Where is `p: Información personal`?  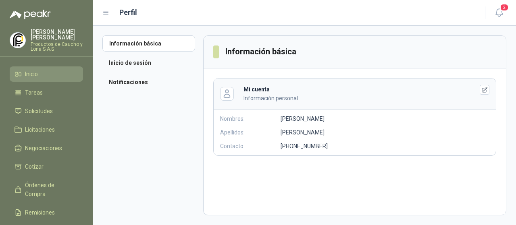 p: Información personal is located at coordinates (352, 98).